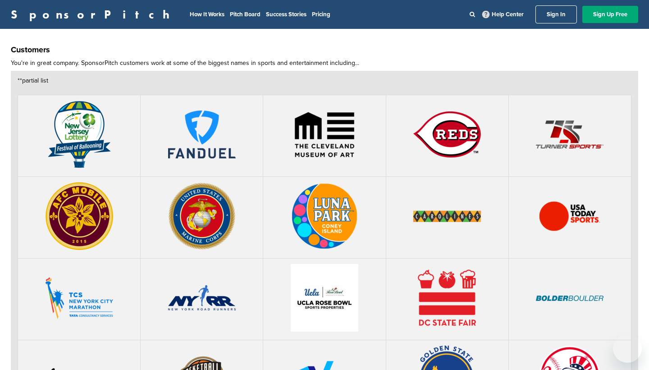 This screenshot has width=649, height=370. What do you see at coordinates (325, 81) in the screenshot?
I see `div: **partial list` at bounding box center [325, 81].